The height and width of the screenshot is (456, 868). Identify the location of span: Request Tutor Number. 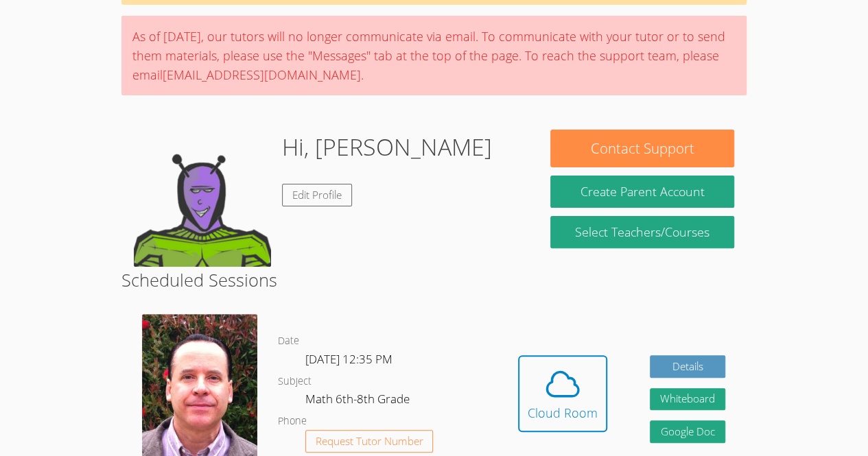
(369, 441).